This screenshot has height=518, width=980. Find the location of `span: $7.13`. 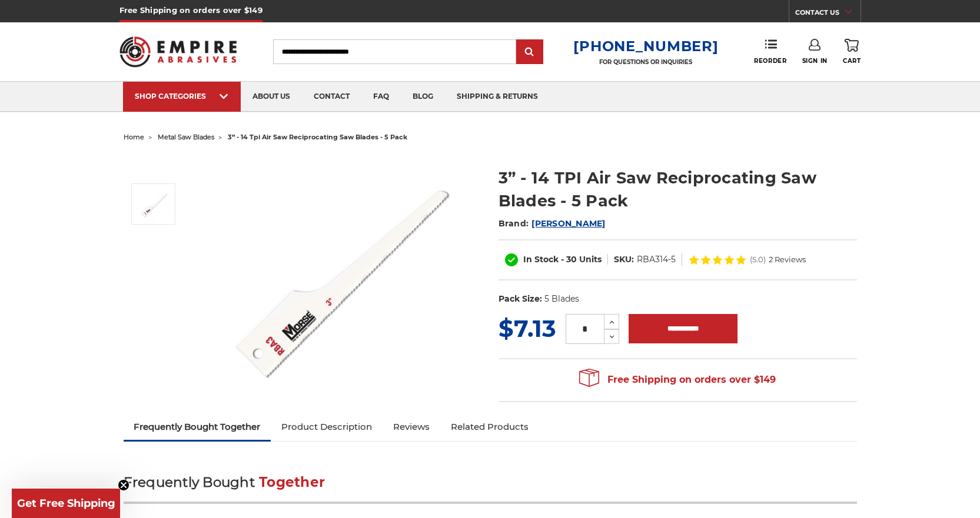

span: $7.13 is located at coordinates (527, 328).